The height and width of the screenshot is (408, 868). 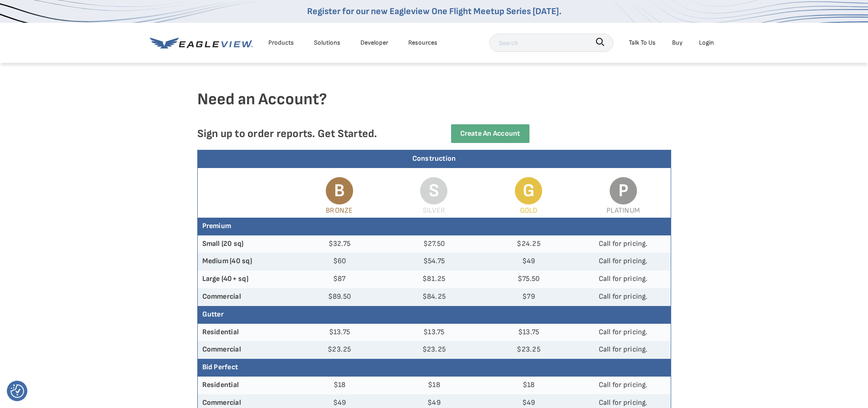 I want to click on span: G, so click(x=528, y=191).